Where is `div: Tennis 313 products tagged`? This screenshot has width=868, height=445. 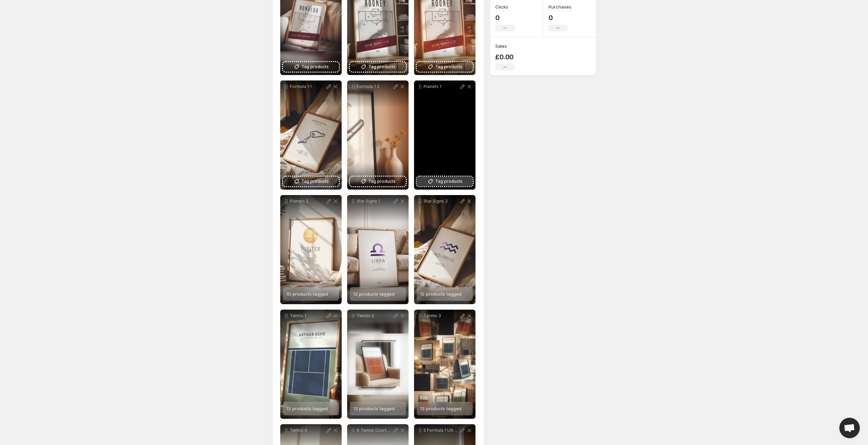
div: Tennis 313 products tagged is located at coordinates (445, 364).